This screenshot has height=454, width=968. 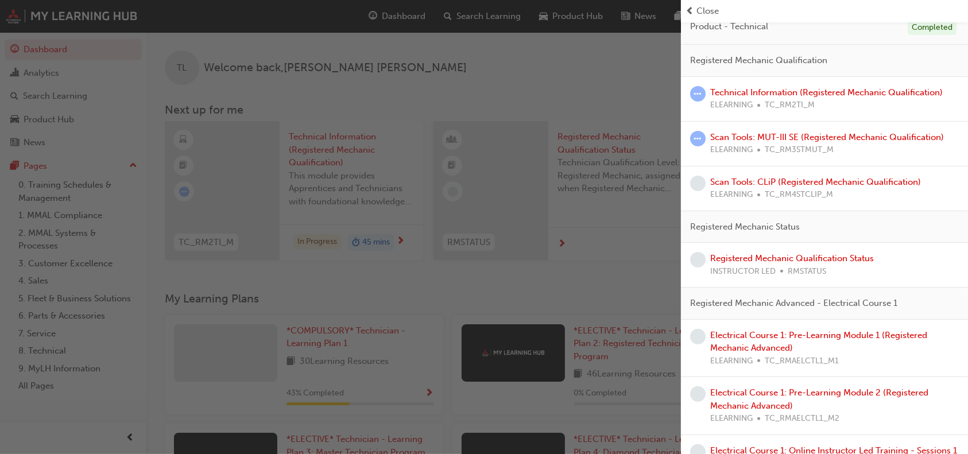 I want to click on a: Scan Tools: MUT-III SE (Registered Mechanic Qualification), so click(x=827, y=137).